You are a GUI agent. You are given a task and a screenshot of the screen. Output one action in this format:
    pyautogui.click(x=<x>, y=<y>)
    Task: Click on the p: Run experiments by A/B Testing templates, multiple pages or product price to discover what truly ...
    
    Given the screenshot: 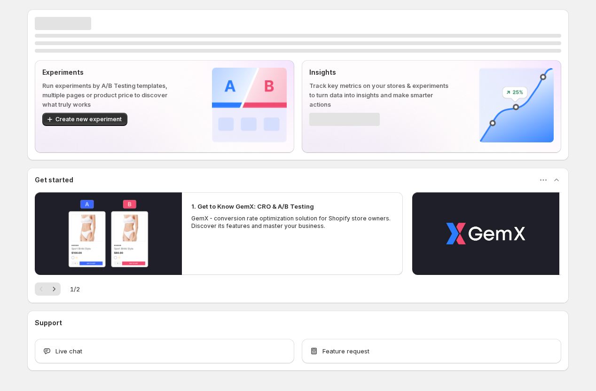 What is the action you would take?
    pyautogui.click(x=112, y=95)
    